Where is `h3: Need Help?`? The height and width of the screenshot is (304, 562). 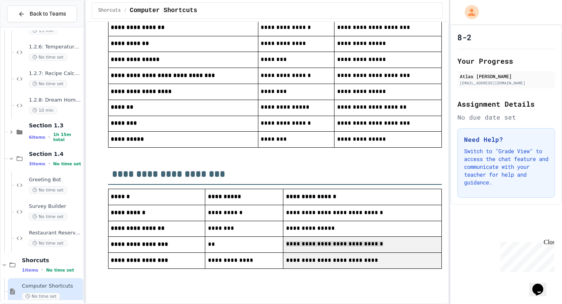 h3: Need Help? is located at coordinates (506, 139).